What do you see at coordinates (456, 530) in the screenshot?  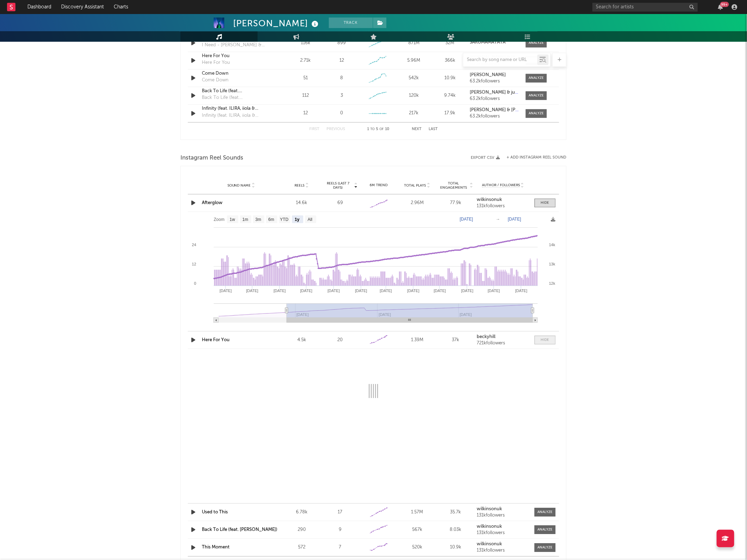 I see `div: 8.03k` at bounding box center [456, 530].